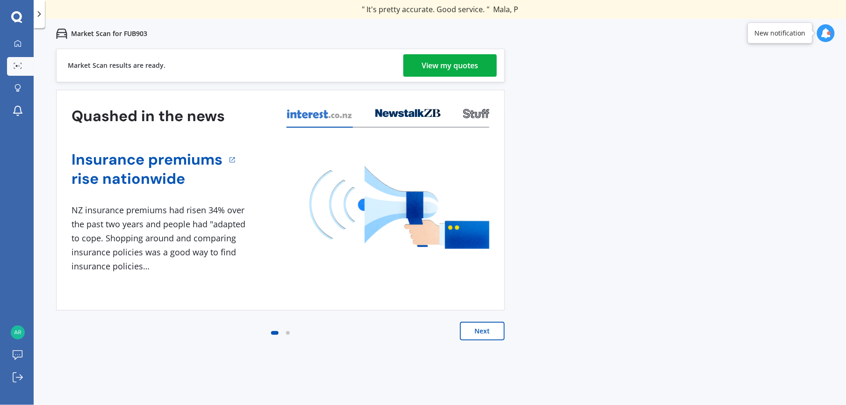 This screenshot has width=846, height=405. What do you see at coordinates (148, 116) in the screenshot?
I see `h3: Quashed in the news` at bounding box center [148, 116].